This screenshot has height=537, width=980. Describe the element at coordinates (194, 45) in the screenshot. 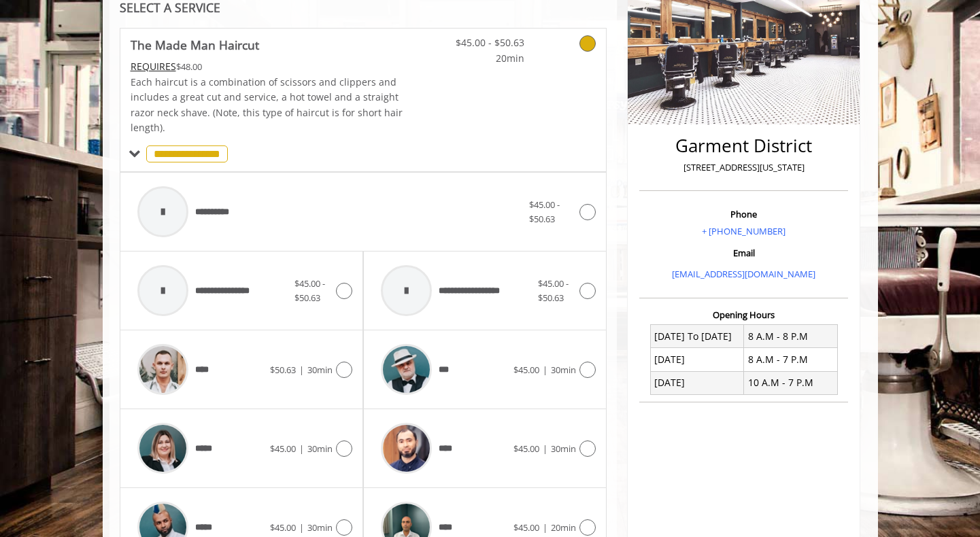

I see `b: The Made Man Haircut` at that location.